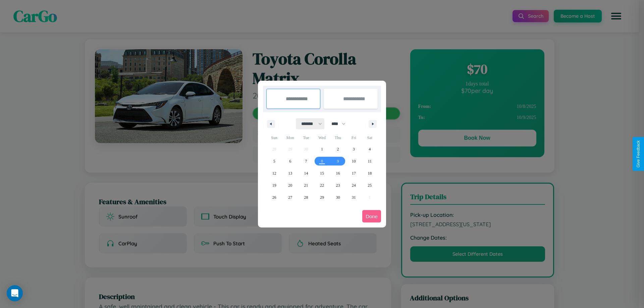 The width and height of the screenshot is (644, 308). I want to click on span: 30, so click(338, 198).